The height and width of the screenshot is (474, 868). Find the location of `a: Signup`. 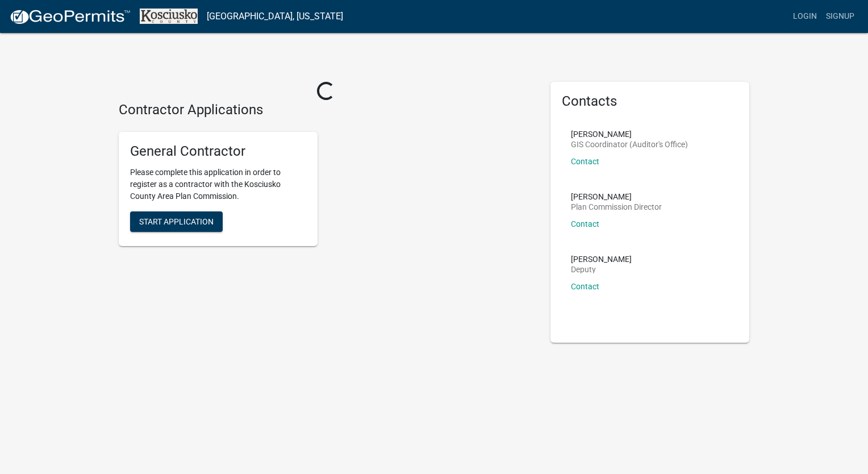

a: Signup is located at coordinates (840, 16).